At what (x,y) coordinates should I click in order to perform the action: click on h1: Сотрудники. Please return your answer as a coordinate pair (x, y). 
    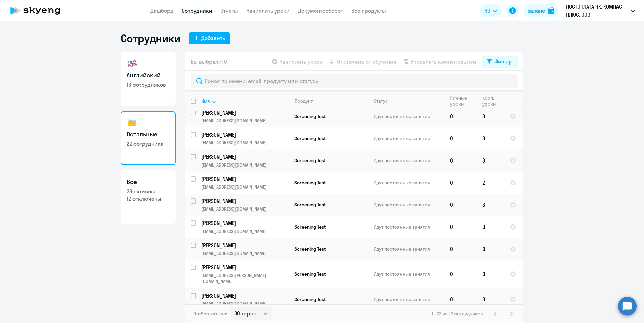
    Looking at the image, I should click on (151, 38).